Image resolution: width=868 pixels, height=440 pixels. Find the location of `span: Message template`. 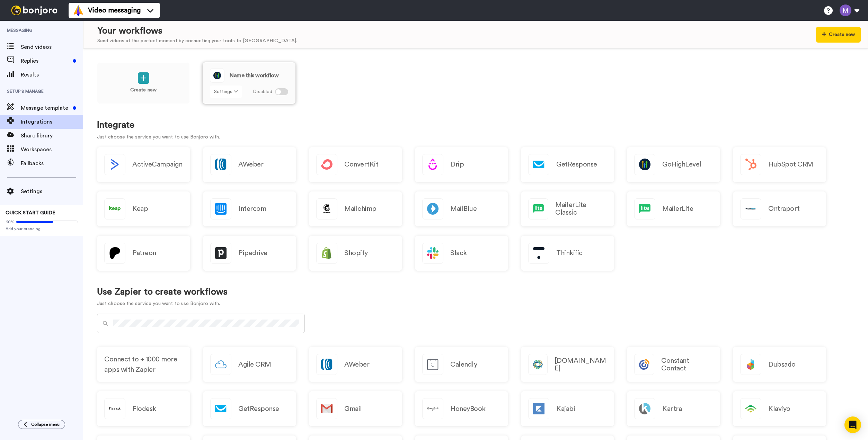

span: Message template is located at coordinates (45, 108).